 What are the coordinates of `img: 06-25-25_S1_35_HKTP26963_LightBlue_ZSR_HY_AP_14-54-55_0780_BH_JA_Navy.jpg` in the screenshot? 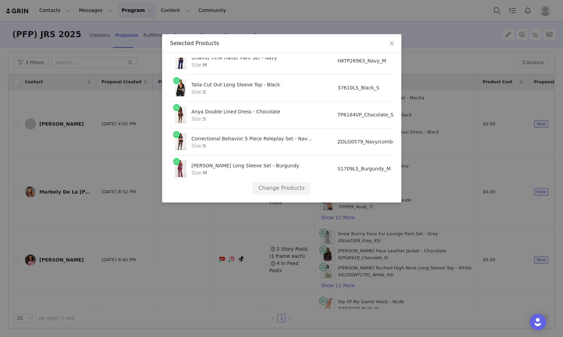 It's located at (180, 61).